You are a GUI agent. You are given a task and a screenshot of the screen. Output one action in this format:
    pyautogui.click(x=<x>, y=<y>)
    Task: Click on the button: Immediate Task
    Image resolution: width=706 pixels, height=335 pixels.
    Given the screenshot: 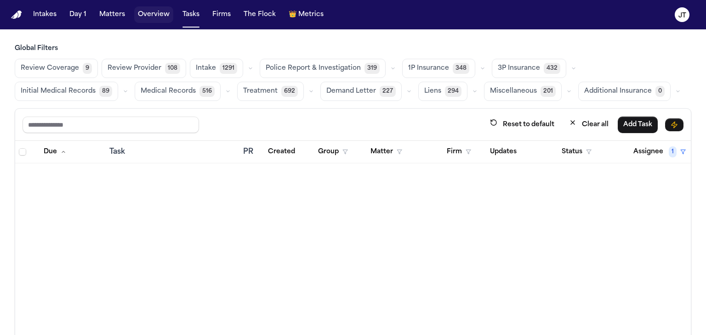 What is the action you would take?
    pyautogui.click(x=674, y=125)
    